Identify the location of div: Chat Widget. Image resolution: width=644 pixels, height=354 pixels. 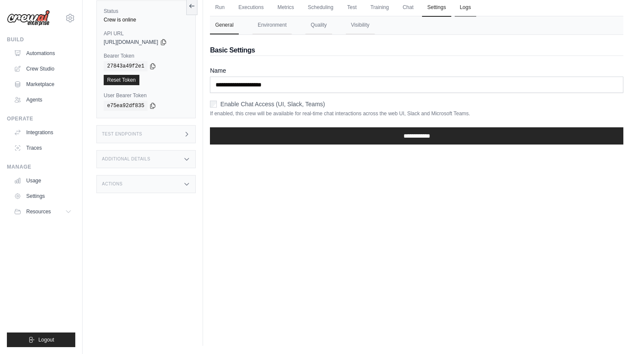
(622, 333).